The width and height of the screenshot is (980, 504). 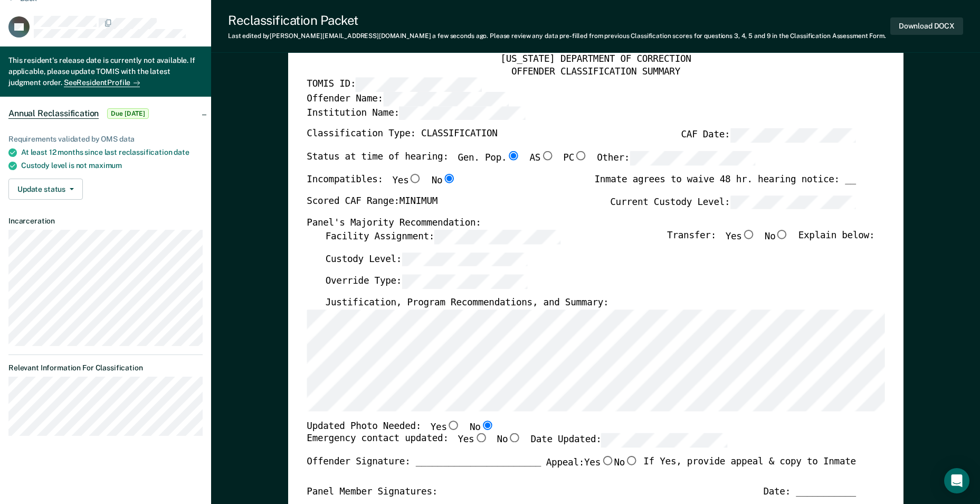 What do you see at coordinates (664, 440) in the screenshot?
I see `input: Date Updated:` at bounding box center [664, 440].